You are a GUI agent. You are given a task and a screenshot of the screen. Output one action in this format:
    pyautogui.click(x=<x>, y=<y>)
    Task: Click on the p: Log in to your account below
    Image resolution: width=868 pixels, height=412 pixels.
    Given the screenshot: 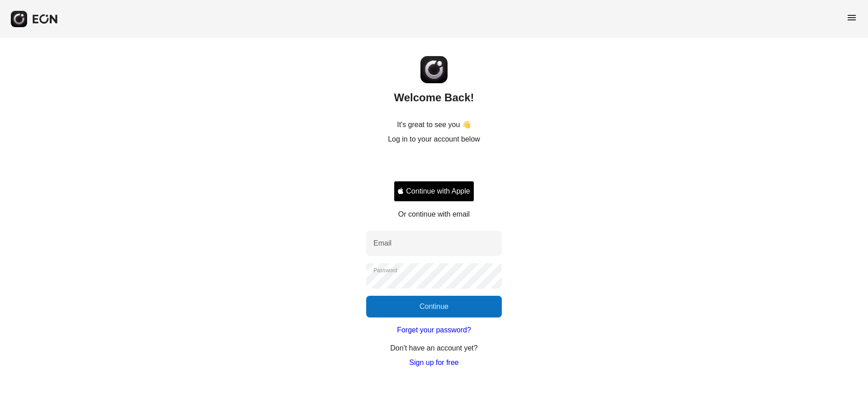 What is the action you would take?
    pyautogui.click(x=434, y=139)
    